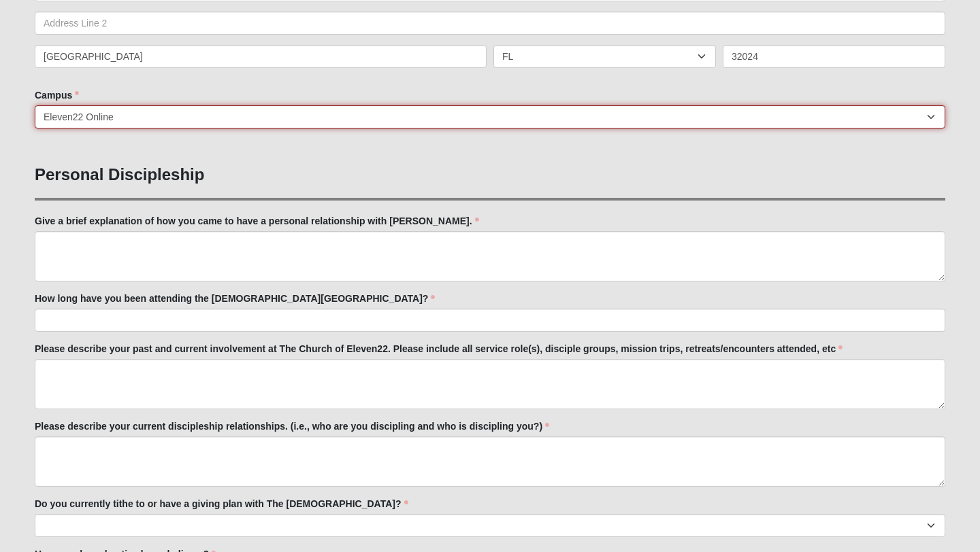 The height and width of the screenshot is (552, 980). Describe the element at coordinates (490, 23) in the screenshot. I see `input: Address Line 2` at that location.